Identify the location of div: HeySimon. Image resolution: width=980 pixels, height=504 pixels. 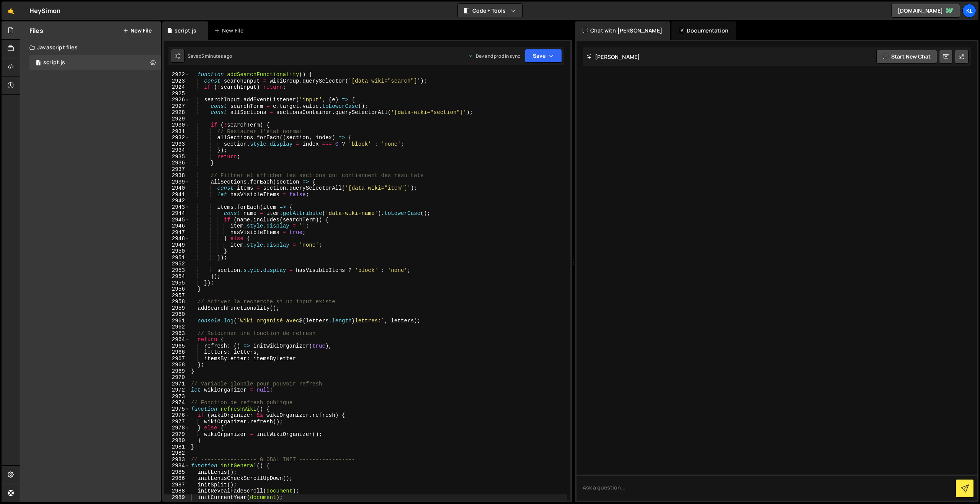
(44, 11).